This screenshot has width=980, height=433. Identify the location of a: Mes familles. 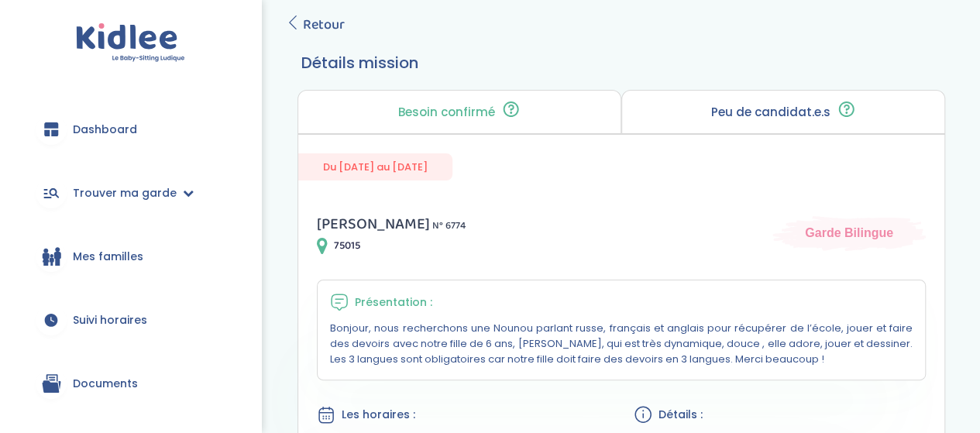
(130, 256).